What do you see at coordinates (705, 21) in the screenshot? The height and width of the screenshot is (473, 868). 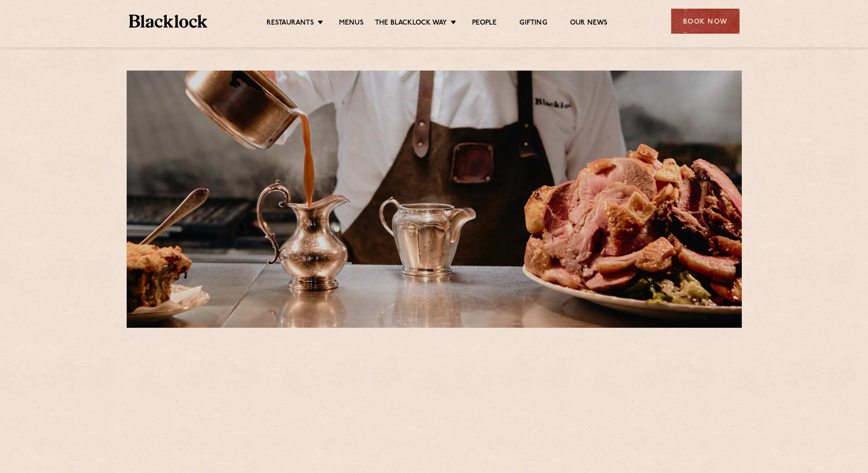 I see `div: Book Now` at bounding box center [705, 21].